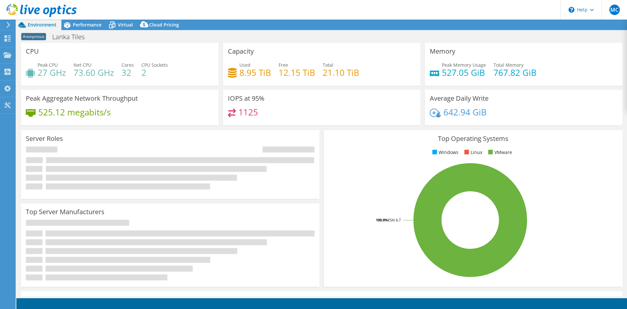 The height and width of the screenshot is (309, 627). Describe the element at coordinates (155, 73) in the screenshot. I see `h4: 2` at that location.